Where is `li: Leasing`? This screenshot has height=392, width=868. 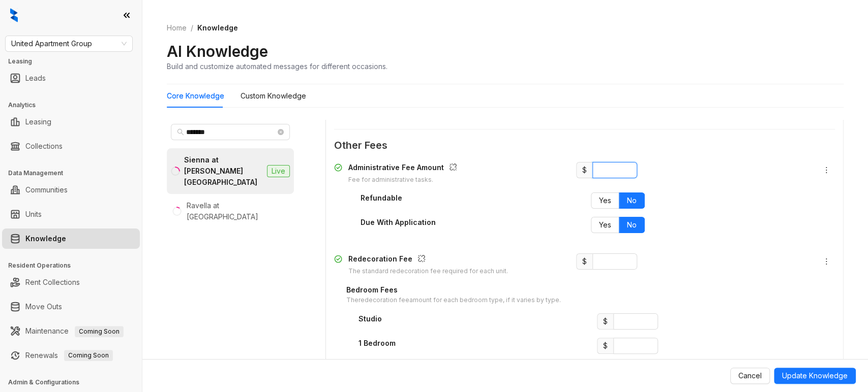 li: Leasing is located at coordinates (71, 122).